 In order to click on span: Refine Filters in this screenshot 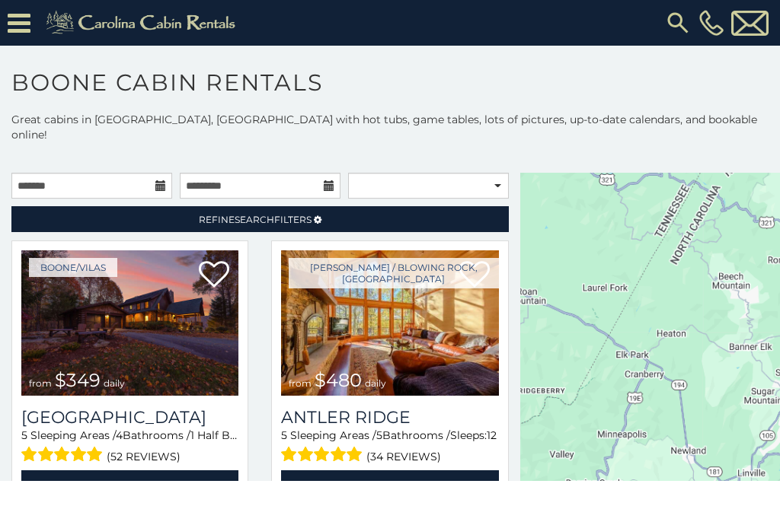, I will do `click(255, 219)`.